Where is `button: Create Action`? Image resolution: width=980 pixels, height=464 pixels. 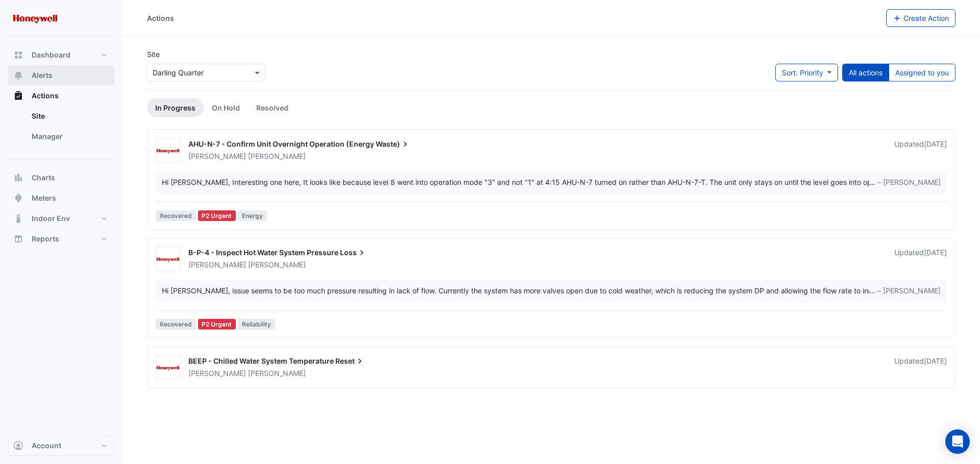 button: Create Action is located at coordinates (921, 18).